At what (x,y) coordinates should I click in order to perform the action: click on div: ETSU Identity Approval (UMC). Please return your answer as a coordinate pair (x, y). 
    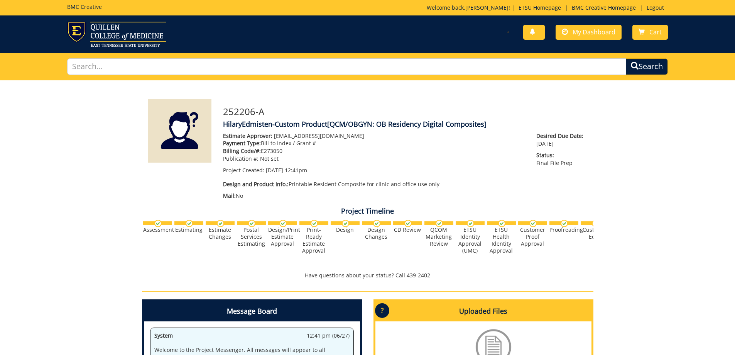
    Looking at the image, I should click on (470, 240).